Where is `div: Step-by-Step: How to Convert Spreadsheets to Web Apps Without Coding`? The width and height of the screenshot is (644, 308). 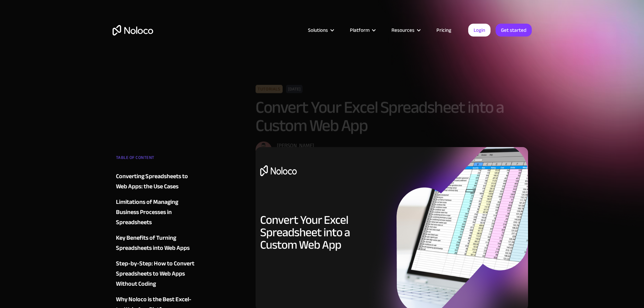
div: Step-by-Step: How to Convert Spreadsheets to Web Apps Without Coding is located at coordinates (157, 274).